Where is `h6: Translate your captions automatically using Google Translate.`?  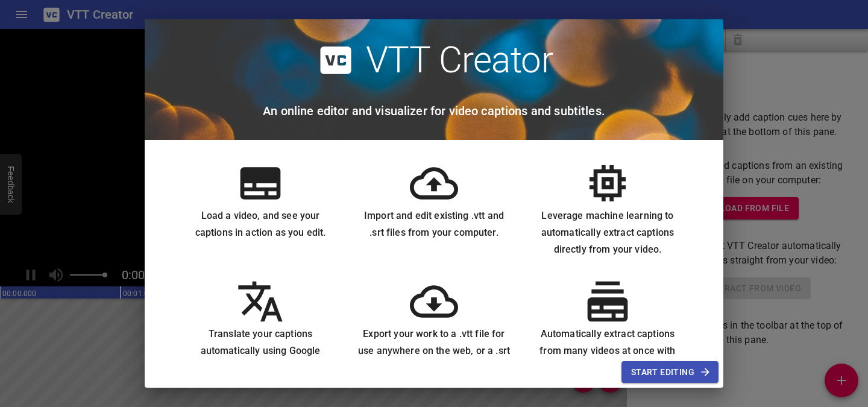 h6: Translate your captions automatically using Google Translate. is located at coordinates (260, 351).